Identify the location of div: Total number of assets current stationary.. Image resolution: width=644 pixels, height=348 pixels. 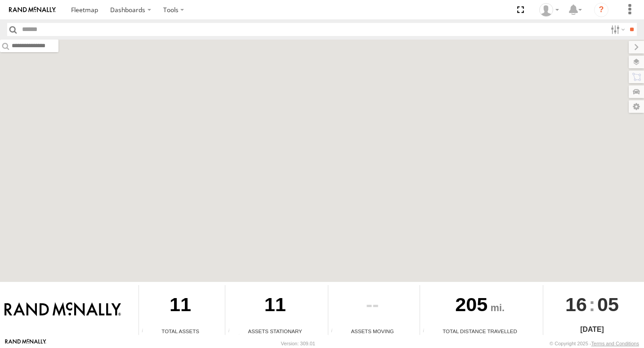
(232, 331).